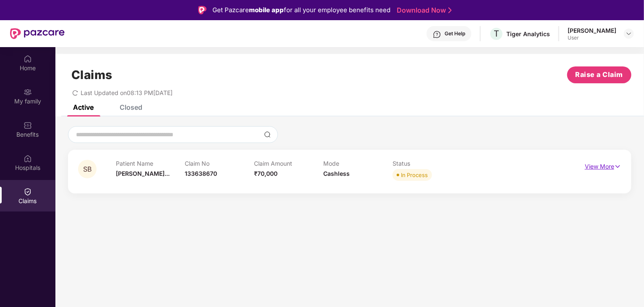  I want to click on a: Download Now, so click(423, 10).